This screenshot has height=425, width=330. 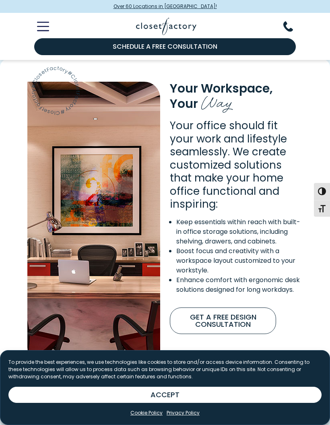 What do you see at coordinates (217, 101) in the screenshot?
I see `span: Way` at bounding box center [217, 101].